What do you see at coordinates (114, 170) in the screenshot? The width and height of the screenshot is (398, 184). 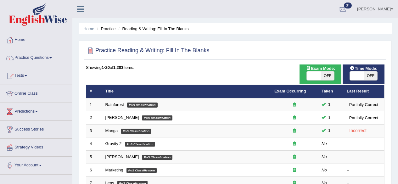 I see `a: Marketing` at bounding box center [114, 170].